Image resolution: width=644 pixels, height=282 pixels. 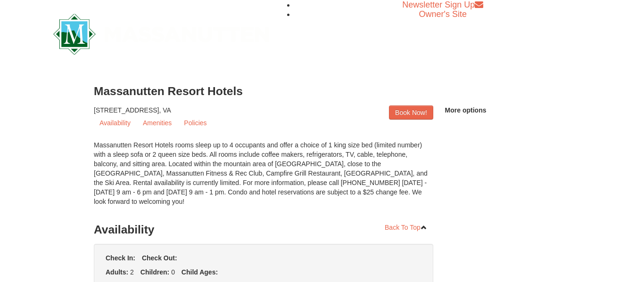 I want to click on a: Availability, so click(x=115, y=123).